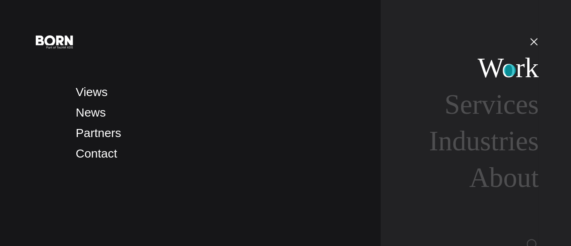  Describe the element at coordinates (91, 112) in the screenshot. I see `a: News` at that location.